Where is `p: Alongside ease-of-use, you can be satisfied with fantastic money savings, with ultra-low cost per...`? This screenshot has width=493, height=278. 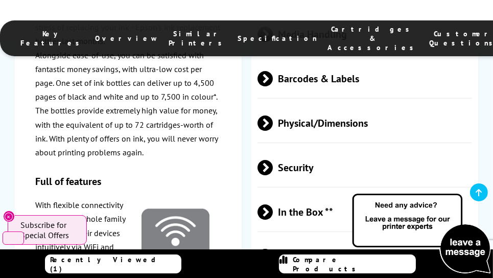 p: Alongside ease-of-use, you can be satisfied with fantastic money savings, with ultra-low cost per... is located at coordinates (128, 104).